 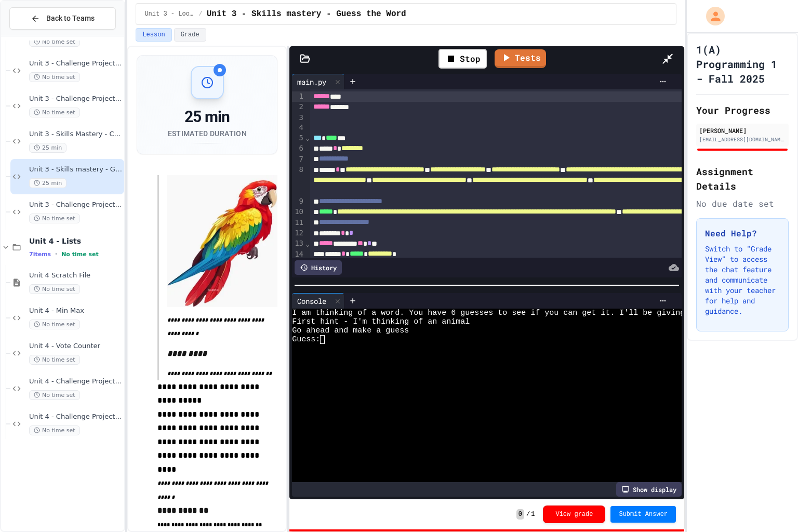 I want to click on span: Back to Teams, so click(x=70, y=18).